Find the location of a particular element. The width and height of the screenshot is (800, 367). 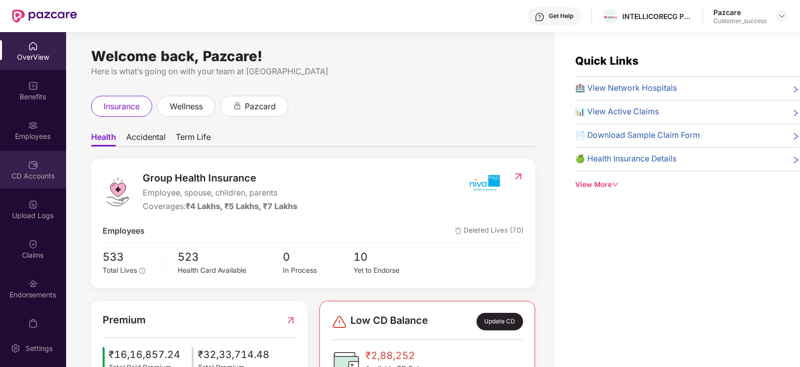

img: svg+xml;base64,PHN2ZyBpZD0iU2V0dGluZy0yMHgyMCIgeG1sbnM9Imh0dHA6Ly93d3cudzMub3JnLzIwMDAvc3ZnIiB3aW... is located at coordinates (16, 348).